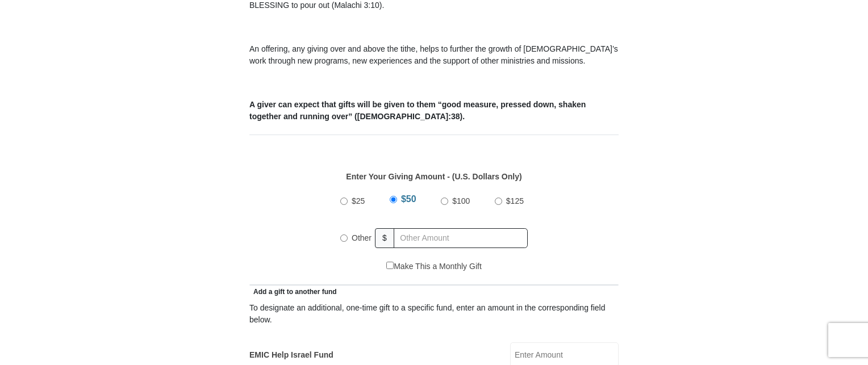 This screenshot has height=365, width=868. I want to click on span: $25, so click(358, 201).